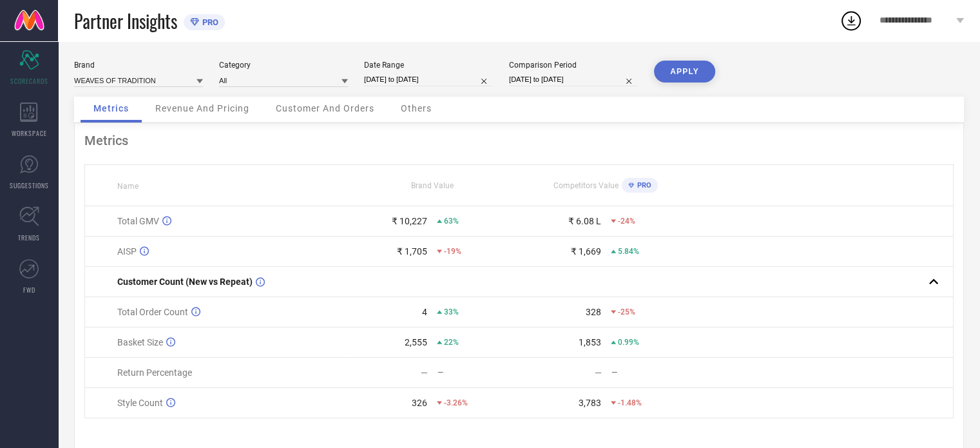  I want to click on div: 328, so click(593, 312).